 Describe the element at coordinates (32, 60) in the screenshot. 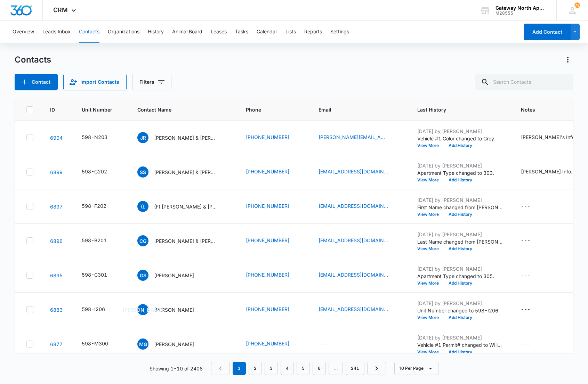

I see `h1: Contacts` at that location.